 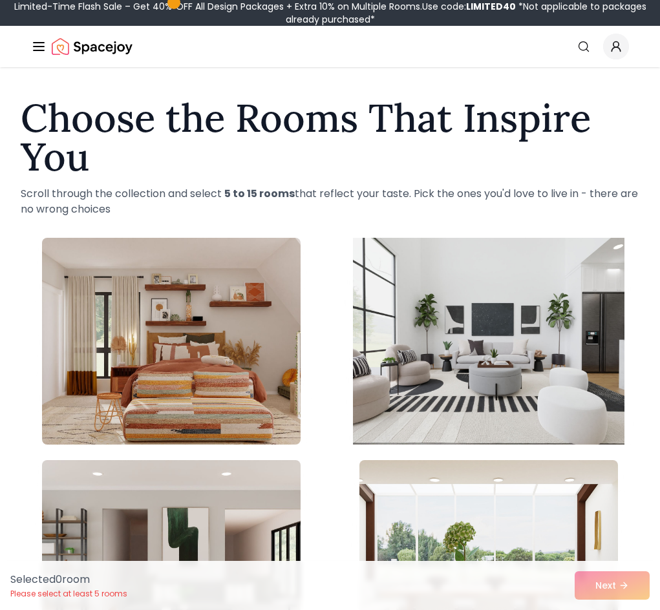 What do you see at coordinates (488, 341) in the screenshot?
I see `img: Room room-2` at bounding box center [488, 341].